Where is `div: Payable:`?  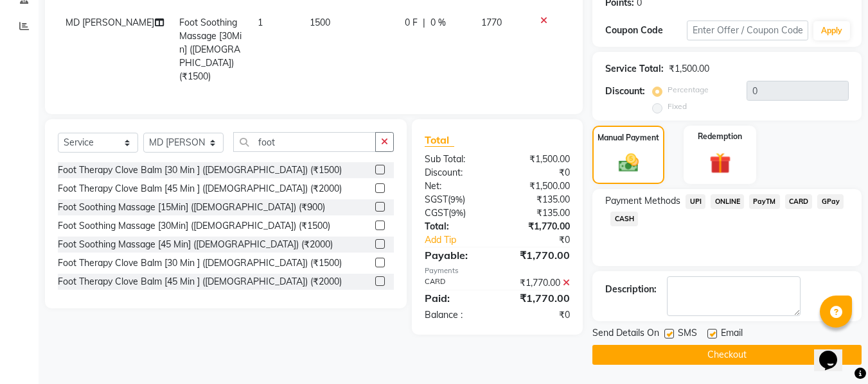
div: Payable: is located at coordinates (456, 255).